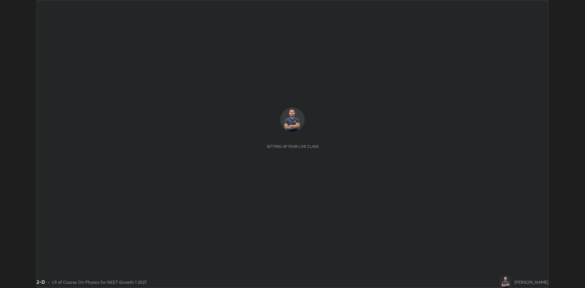  I want to click on div: Setting up your live class, so click(292, 146).